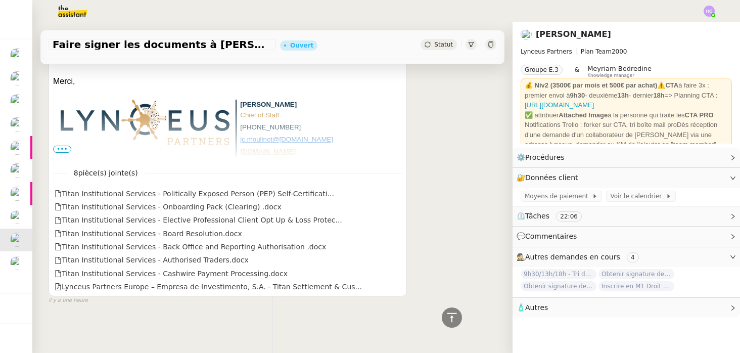 The image size is (740, 353). I want to click on img: svg, so click(709, 11).